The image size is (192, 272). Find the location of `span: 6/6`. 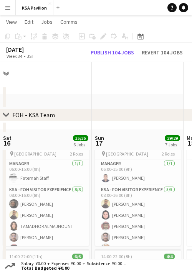

span: 6/6 is located at coordinates (78, 257).